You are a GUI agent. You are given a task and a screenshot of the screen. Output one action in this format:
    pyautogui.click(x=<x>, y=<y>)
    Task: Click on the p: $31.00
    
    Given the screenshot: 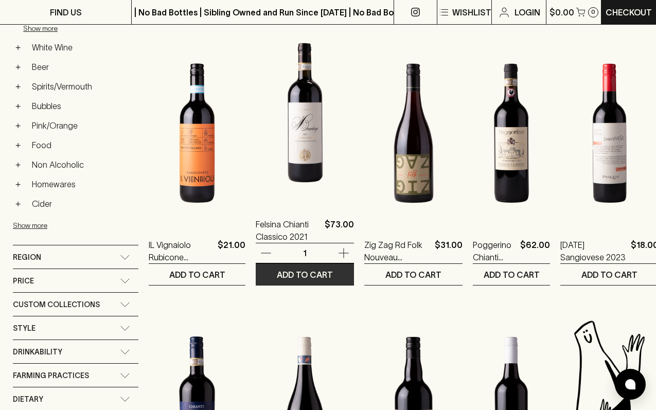 What is the action you would take?
    pyautogui.click(x=448, y=251)
    